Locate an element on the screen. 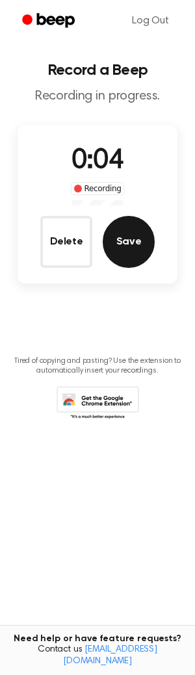 The width and height of the screenshot is (195, 675). button: Save Audio Record is located at coordinates (129, 242).